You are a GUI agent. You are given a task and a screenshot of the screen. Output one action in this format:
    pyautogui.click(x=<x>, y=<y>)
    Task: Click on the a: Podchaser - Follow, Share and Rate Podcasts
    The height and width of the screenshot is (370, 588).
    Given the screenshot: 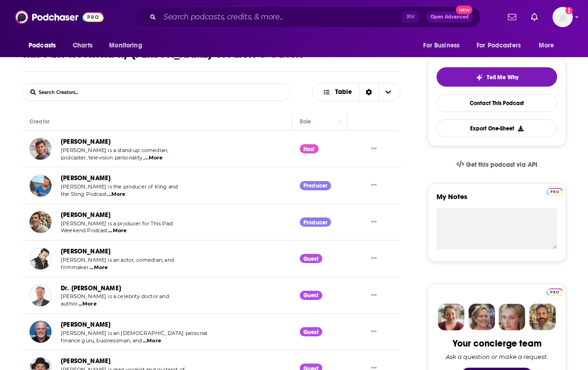 What is the action you would take?
    pyautogui.click(x=59, y=17)
    